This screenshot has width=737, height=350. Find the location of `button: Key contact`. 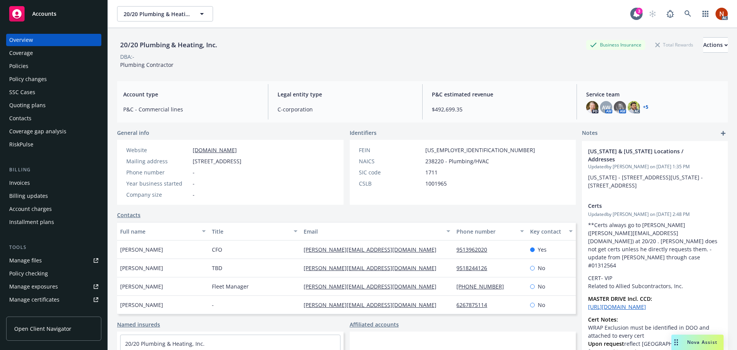

button: Key contact is located at coordinates (551, 231).